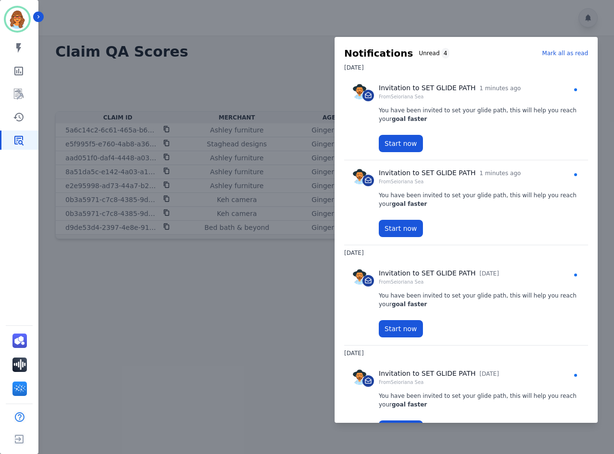  I want to click on p: Mark all as read, so click(565, 53).